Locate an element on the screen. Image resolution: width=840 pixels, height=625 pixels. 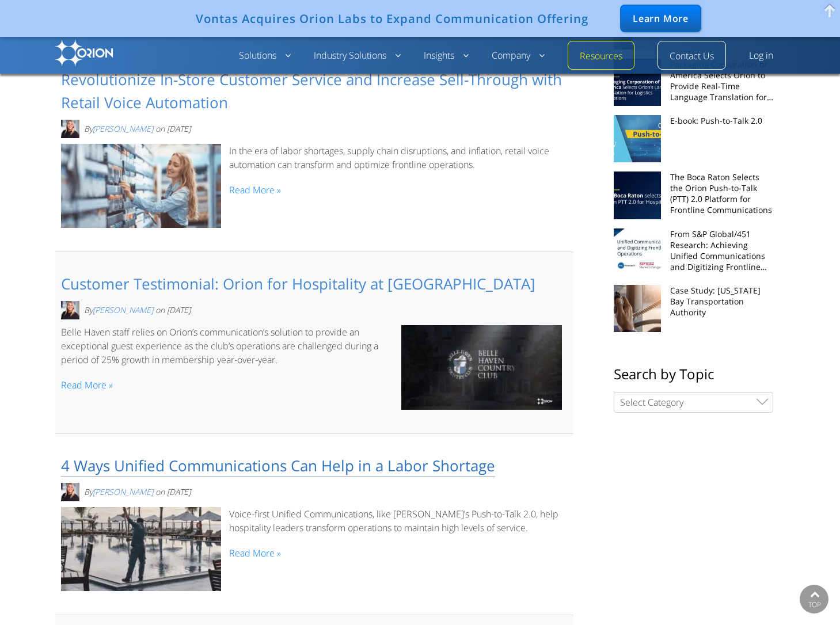
a: 4 Ways Unified Communications Can Help in a Labor Shortage is located at coordinates (278, 465).